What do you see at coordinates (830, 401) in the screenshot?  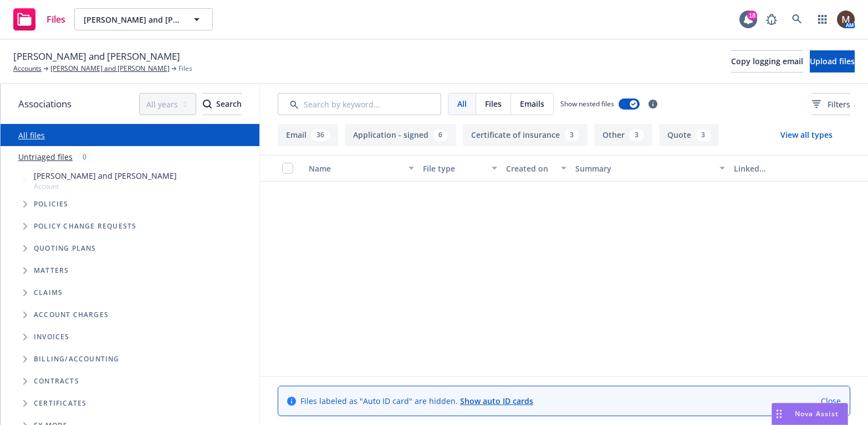 I see `a: Close` at bounding box center [830, 401].